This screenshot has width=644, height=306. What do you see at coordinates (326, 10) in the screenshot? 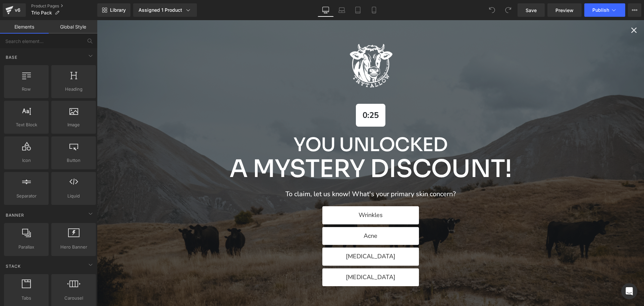
I see `a: Desktop` at bounding box center [326, 10].